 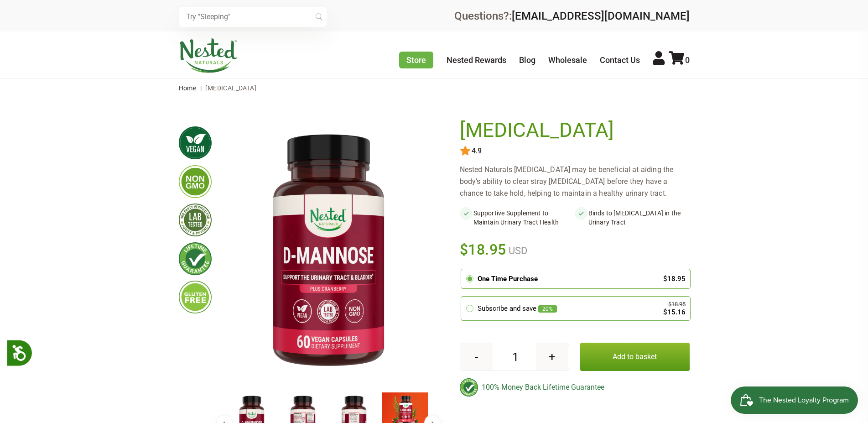 I want to click on img: vegan, so click(x=195, y=143).